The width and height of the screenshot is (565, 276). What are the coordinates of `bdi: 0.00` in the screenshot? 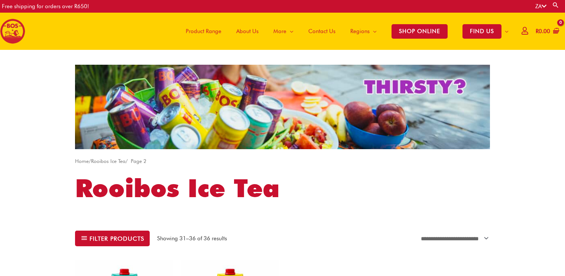 It's located at (543, 31).